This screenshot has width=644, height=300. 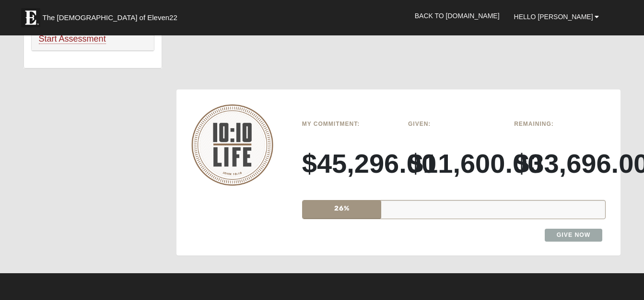 What do you see at coordinates (454, 163) in the screenshot?
I see `h3: $11,600.00` at bounding box center [454, 163].